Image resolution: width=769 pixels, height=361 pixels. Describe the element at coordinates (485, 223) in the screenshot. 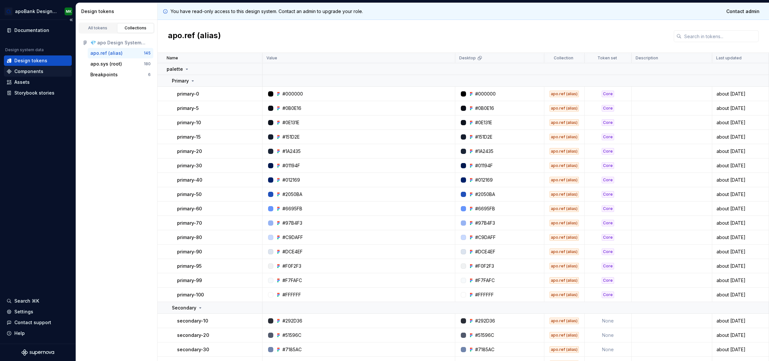

I see `div: #97B4F3` at that location.